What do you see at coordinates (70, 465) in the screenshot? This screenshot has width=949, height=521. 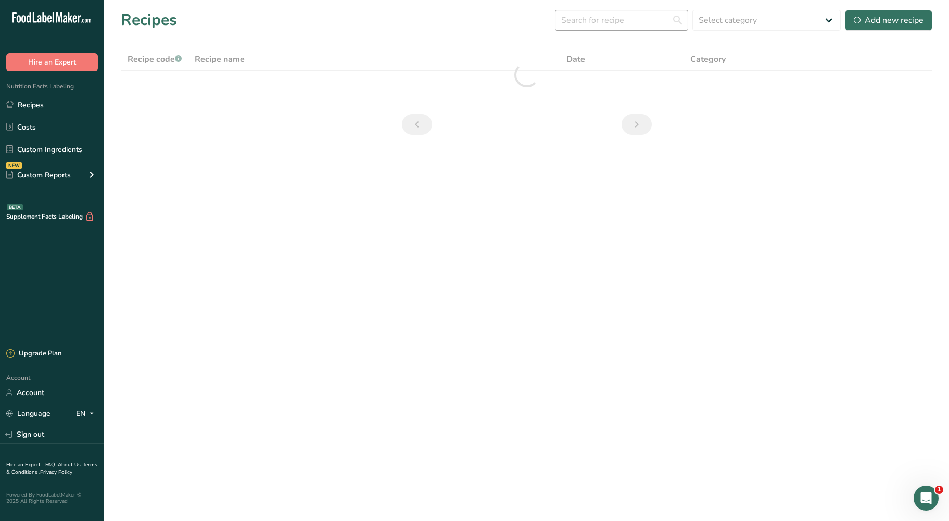 I see `a: About Us .` at bounding box center [70, 465].